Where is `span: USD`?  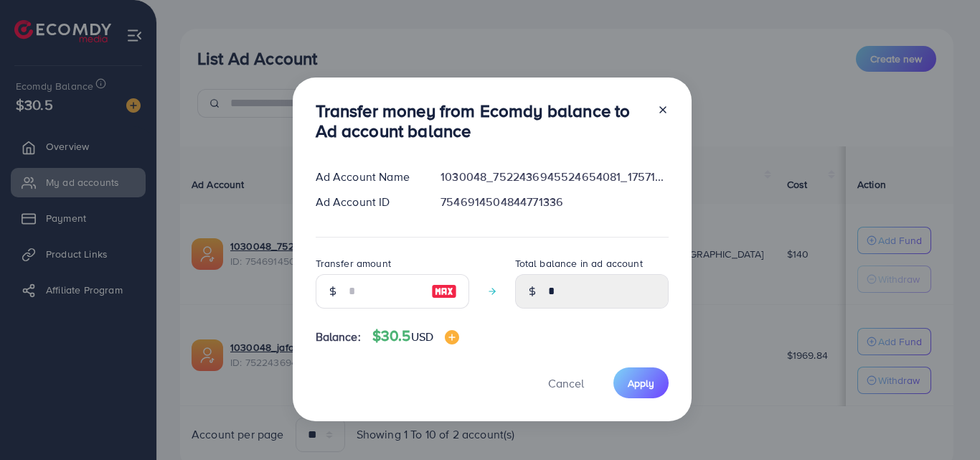 span: USD is located at coordinates (422, 336).